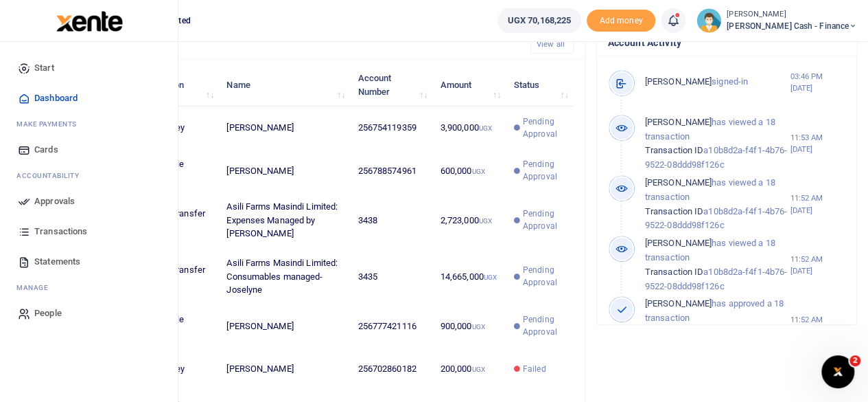  I want to click on td: 3438, so click(391, 220).